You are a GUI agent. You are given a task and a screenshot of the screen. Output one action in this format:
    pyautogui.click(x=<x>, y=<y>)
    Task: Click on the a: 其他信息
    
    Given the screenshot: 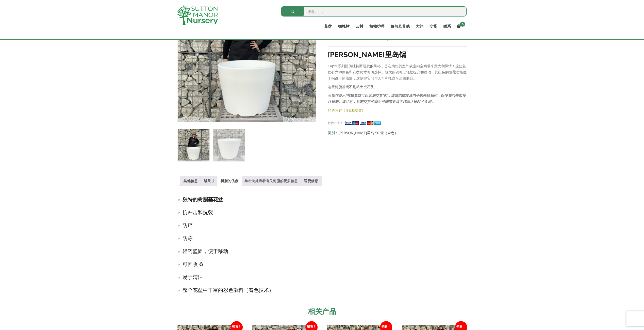 What is the action you would take?
    pyautogui.click(x=191, y=181)
    